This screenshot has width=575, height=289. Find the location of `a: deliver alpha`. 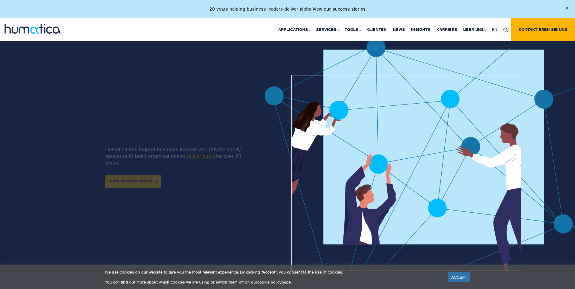

a: deliver alpha is located at coordinates (200, 156).